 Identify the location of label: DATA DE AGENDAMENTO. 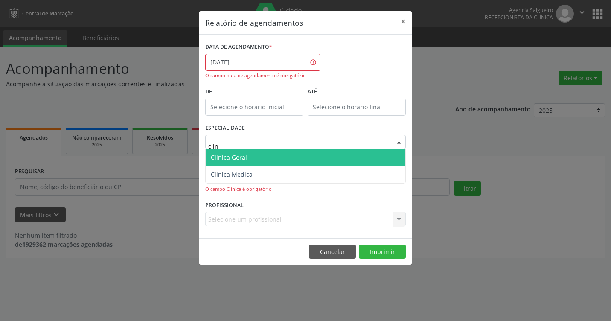
(238, 47).